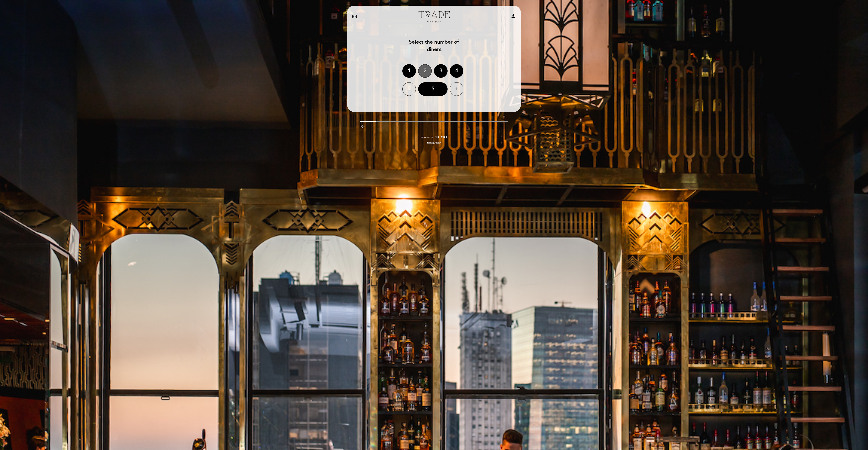 Image resolution: width=868 pixels, height=450 pixels. What do you see at coordinates (427, 137) in the screenshot?
I see `span: powered by` at bounding box center [427, 137].